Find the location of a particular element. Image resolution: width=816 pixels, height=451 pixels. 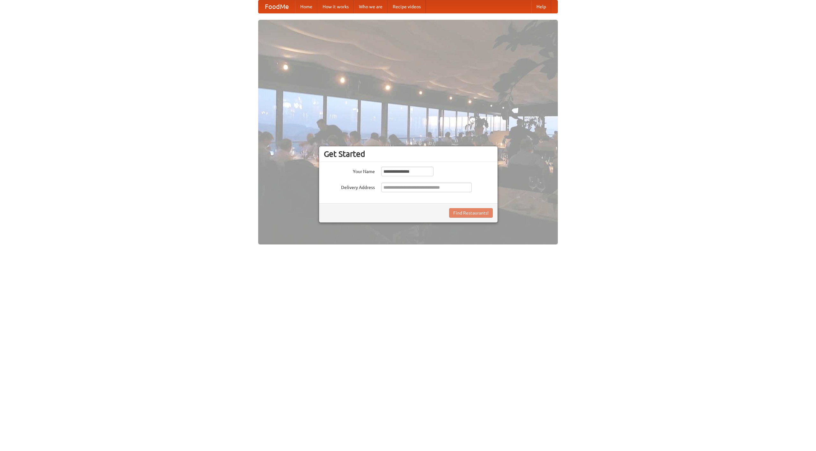

label: Delivery Address is located at coordinates (349, 186).